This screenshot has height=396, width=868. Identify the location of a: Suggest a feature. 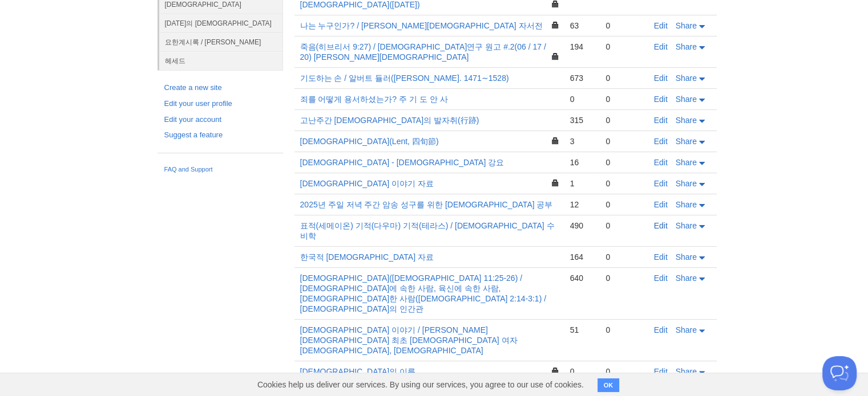
(220, 135).